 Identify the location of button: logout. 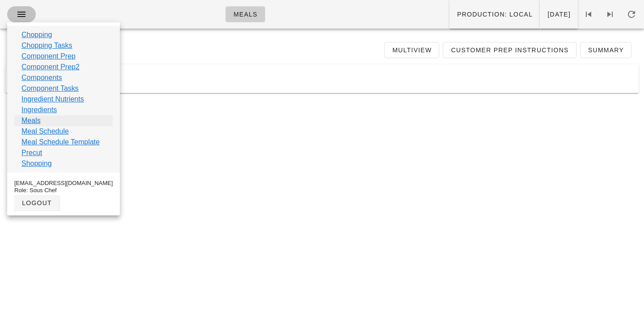
(37, 203).